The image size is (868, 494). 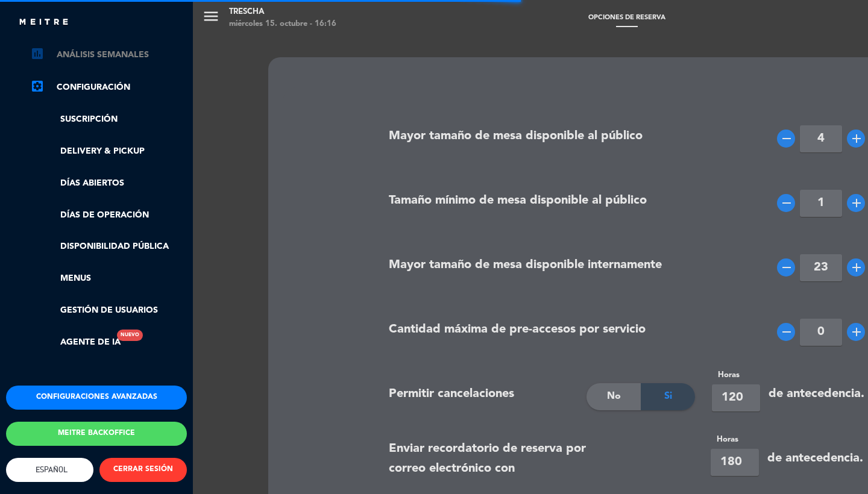 What do you see at coordinates (50, 470) in the screenshot?
I see `span: Español` at bounding box center [50, 470].